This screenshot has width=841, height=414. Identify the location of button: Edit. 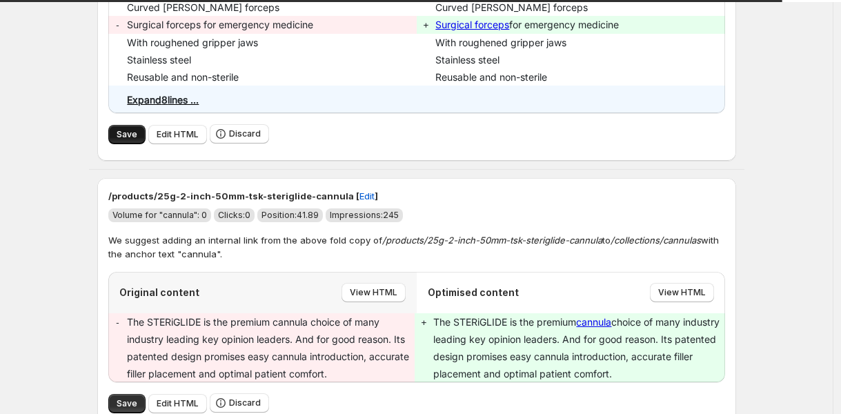
(367, 196).